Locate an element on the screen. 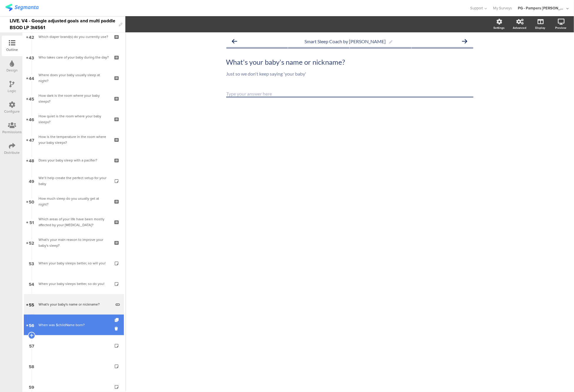 This screenshot has height=392, width=574. span: Support is located at coordinates (477, 8).